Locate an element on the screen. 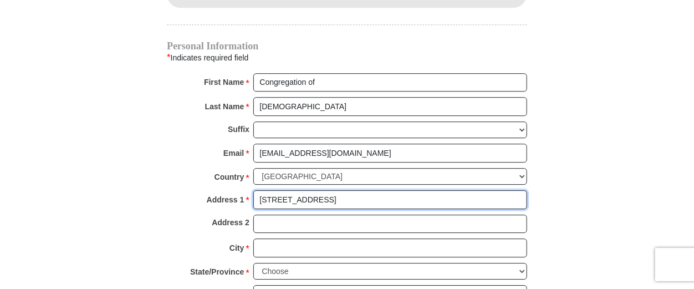  strong: State/Province is located at coordinates (217, 272).